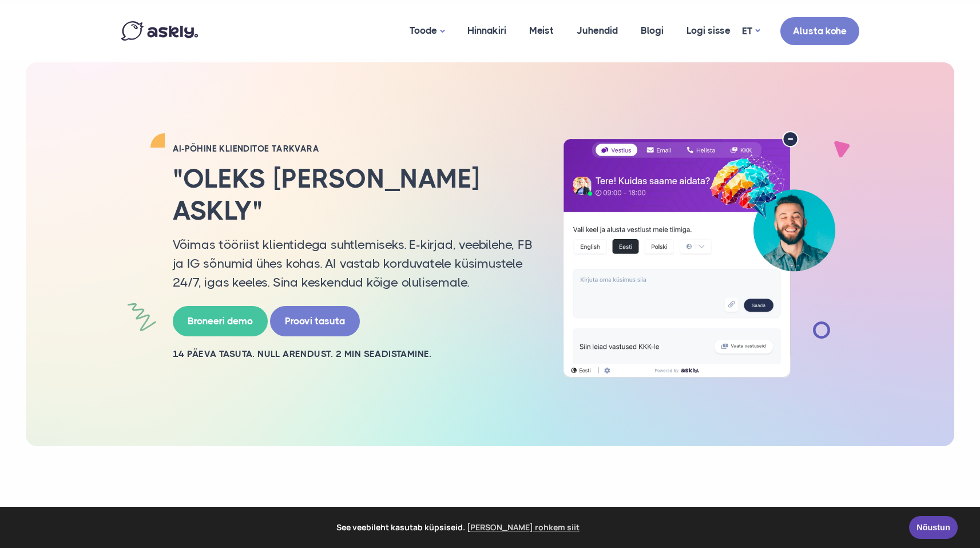 The height and width of the screenshot is (548, 980). I want to click on h2: 14 PÄEVA TASUTA. NULL ARENDUST. 2 MIN SEADISTAMINE., so click(353, 354).